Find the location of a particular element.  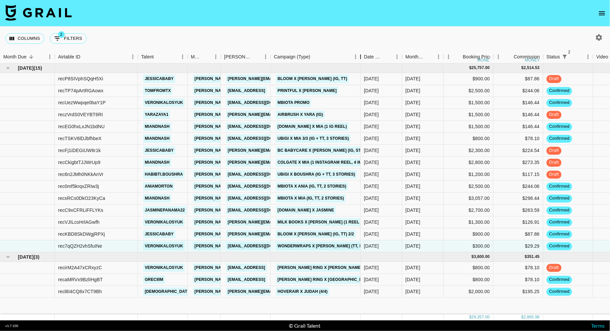

a: Colgate x Mia (1 Instagram Reel, 4 images, 4 months usage right and 45 days access) is located at coordinates (375, 162).